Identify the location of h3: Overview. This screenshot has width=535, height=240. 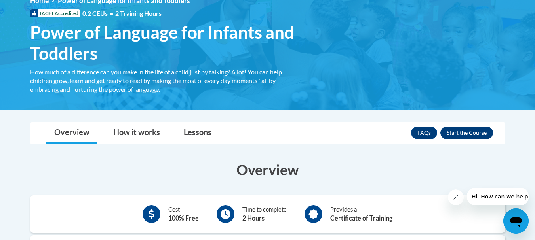
(268, 170).